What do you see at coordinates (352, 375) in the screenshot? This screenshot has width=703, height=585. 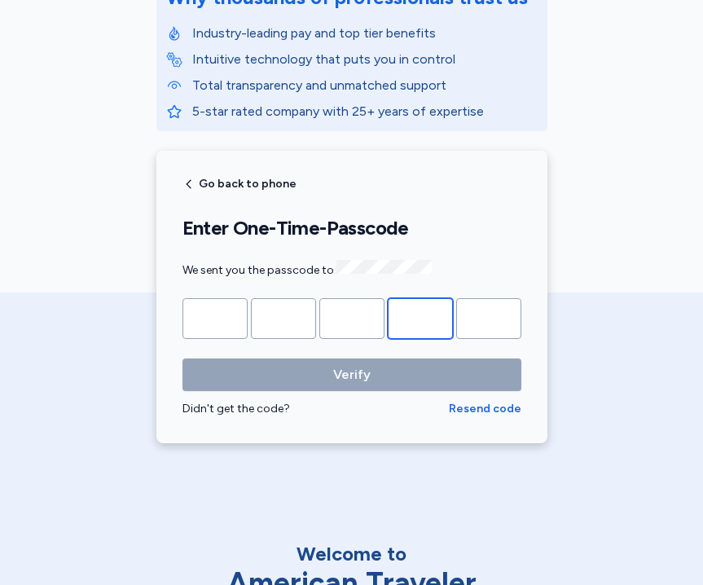 I see `span: Verify` at bounding box center [352, 375].